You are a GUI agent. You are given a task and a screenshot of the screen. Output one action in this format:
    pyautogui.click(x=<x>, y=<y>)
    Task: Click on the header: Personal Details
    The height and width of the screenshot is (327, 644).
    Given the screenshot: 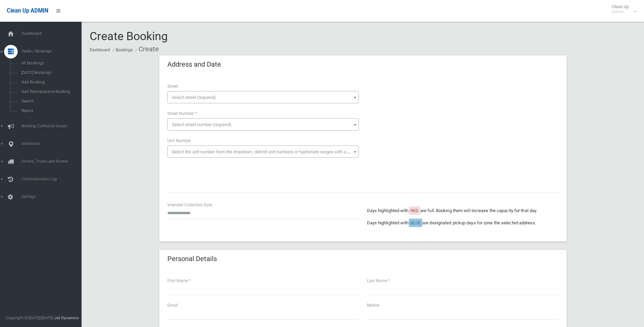 What is the action you would take?
    pyautogui.click(x=192, y=259)
    